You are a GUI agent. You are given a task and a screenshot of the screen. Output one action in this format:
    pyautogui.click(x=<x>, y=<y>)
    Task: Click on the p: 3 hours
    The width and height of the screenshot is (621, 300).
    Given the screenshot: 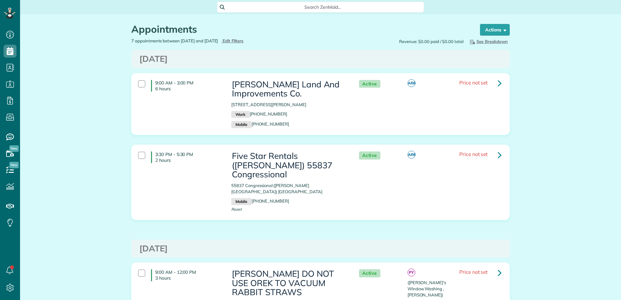 What is the action you would take?
    pyautogui.click(x=188, y=278)
    